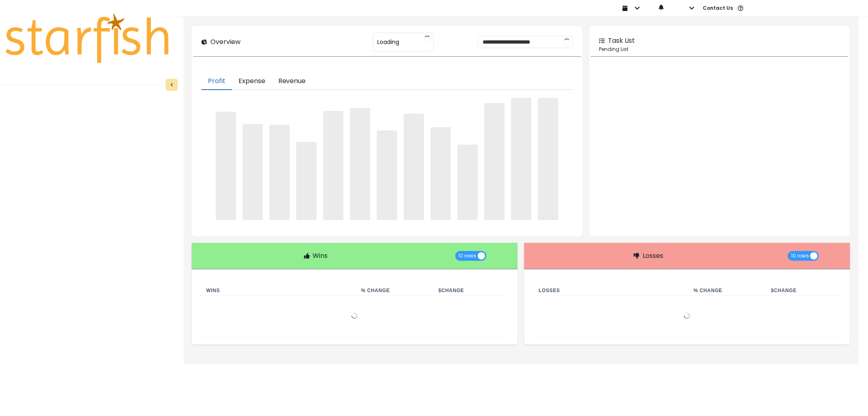  I want to click on p: Task List, so click(622, 41).